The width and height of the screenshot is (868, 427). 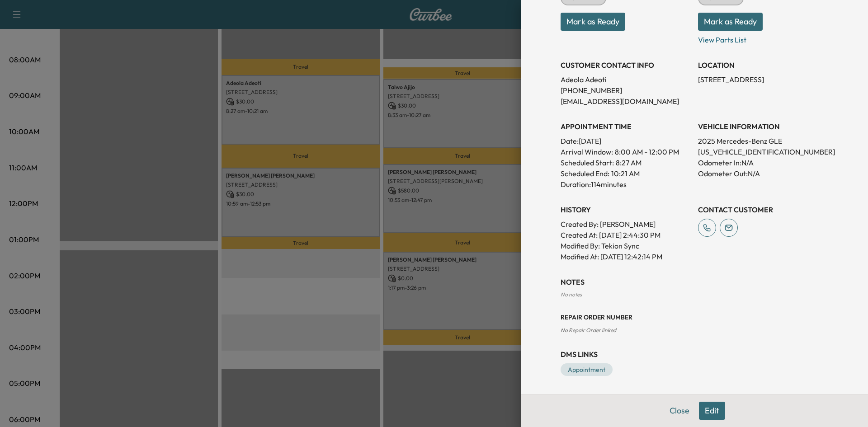 I want to click on h3: VEHICLE INFORMATION, so click(x=763, y=126).